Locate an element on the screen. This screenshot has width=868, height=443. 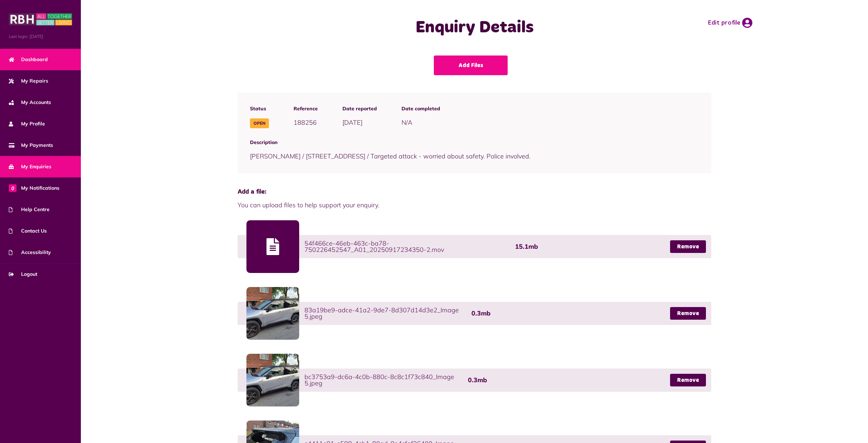
span: Add a file: is located at coordinates (474, 192).